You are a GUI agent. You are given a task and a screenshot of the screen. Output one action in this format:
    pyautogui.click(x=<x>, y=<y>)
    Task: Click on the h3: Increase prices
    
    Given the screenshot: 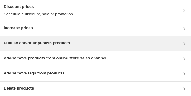 What is the action you would take?
    pyautogui.click(x=18, y=28)
    